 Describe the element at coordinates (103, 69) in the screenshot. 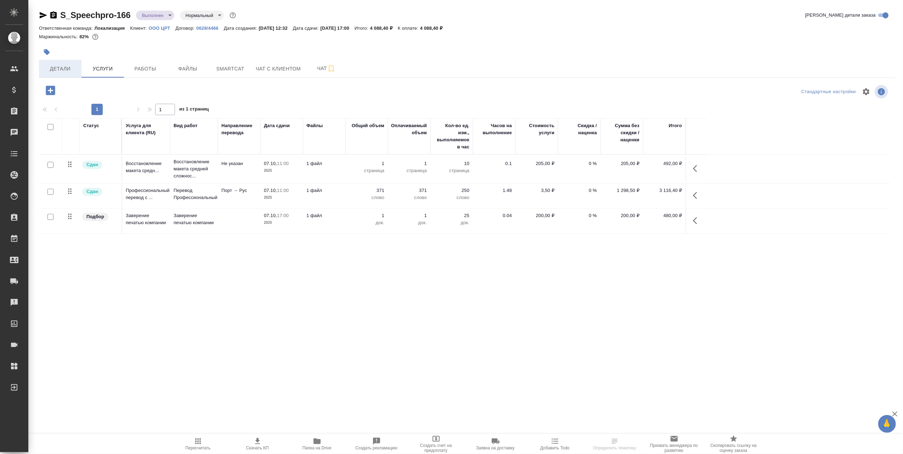

I see `span: Услуги` at that location.